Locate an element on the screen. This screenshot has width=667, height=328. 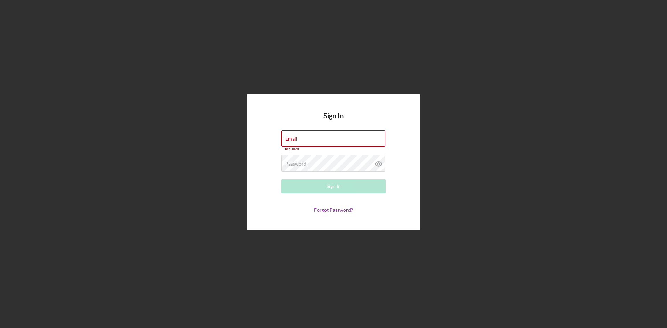
h4: Sign In is located at coordinates (333, 121).